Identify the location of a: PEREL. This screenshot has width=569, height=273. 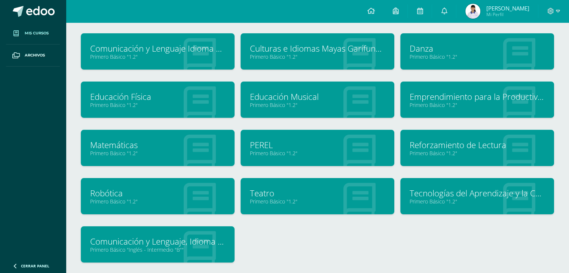
(317, 145).